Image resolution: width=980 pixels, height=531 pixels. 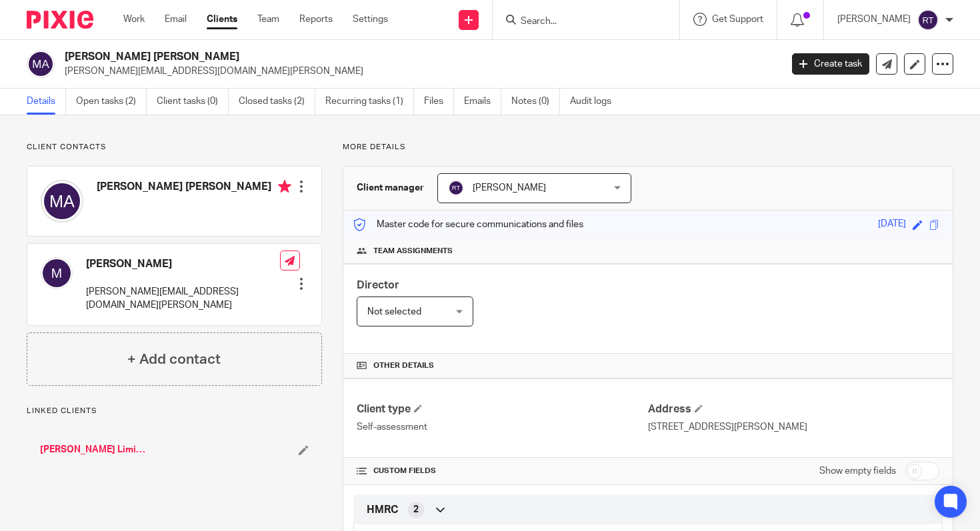 What do you see at coordinates (580, 22) in the screenshot?
I see `input: Search` at bounding box center [580, 22].